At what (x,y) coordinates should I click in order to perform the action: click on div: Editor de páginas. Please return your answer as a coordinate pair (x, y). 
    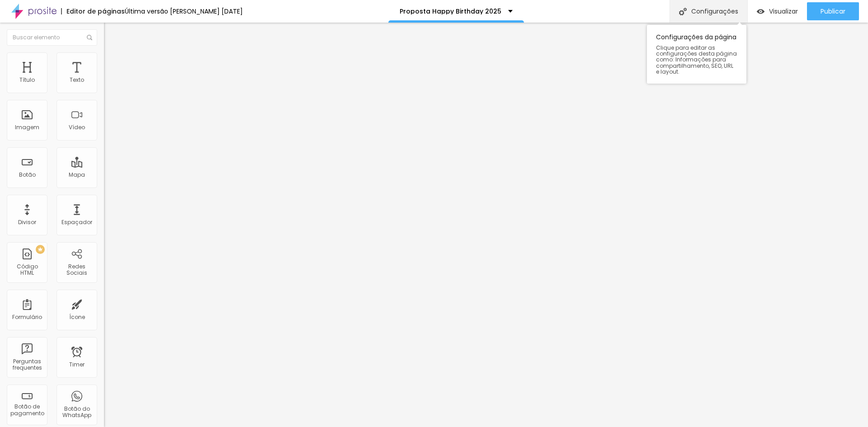
    Looking at the image, I should click on (93, 11).